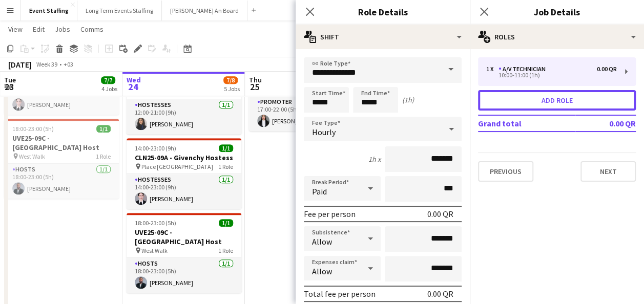 Image resolution: width=644 pixels, height=304 pixels. What do you see at coordinates (557, 12) in the screenshot?
I see `h3: Job Details` at bounding box center [557, 12].